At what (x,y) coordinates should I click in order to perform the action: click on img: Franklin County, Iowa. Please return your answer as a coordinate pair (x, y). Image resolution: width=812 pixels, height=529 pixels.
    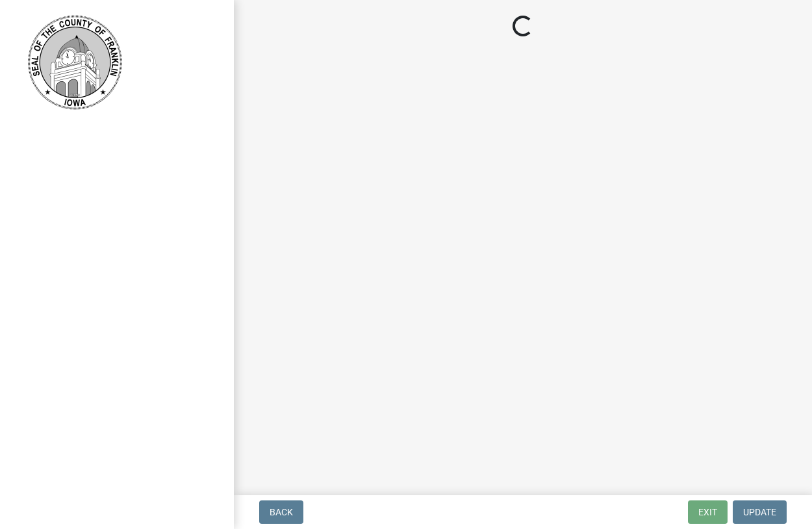
    Looking at the image, I should click on (75, 62).